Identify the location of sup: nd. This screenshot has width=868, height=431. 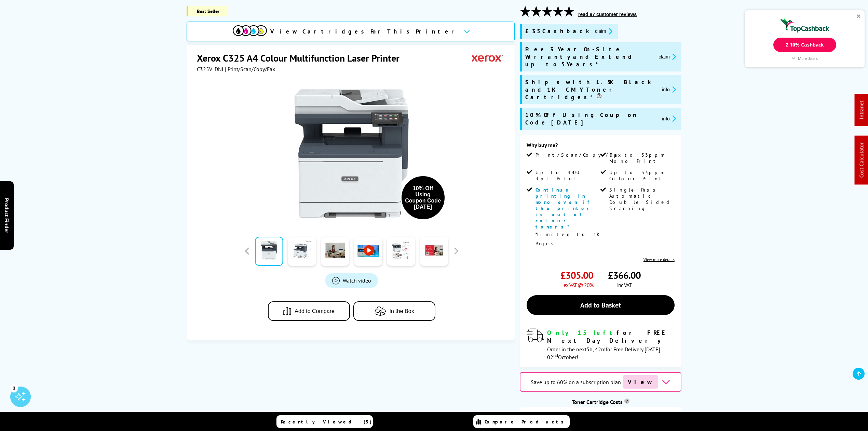
(556, 355).